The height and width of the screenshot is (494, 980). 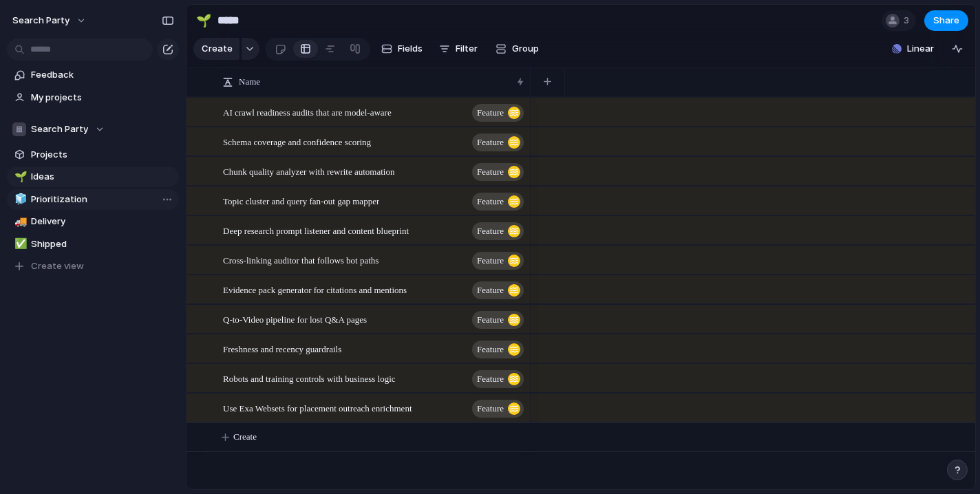 What do you see at coordinates (308, 171) in the screenshot?
I see `span: Chunk quality analyzer with rewrite automation` at bounding box center [308, 171].